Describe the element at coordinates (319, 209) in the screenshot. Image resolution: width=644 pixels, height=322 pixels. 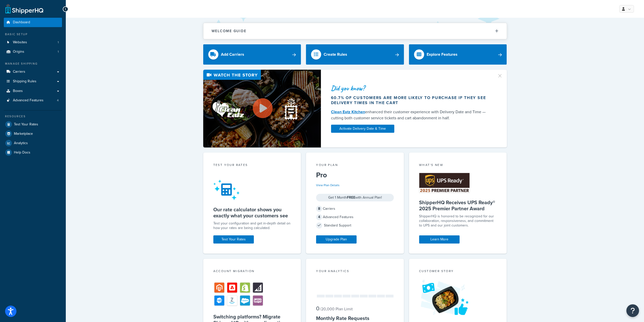
I see `span: 8` at that location.